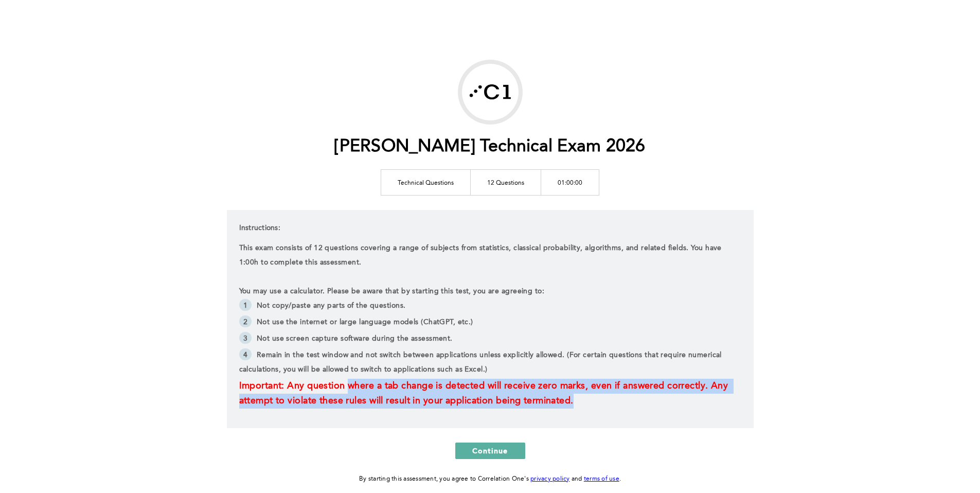  What do you see at coordinates (490, 323) in the screenshot?
I see `li: Not use the internet or large language models (ChatGPT, etc.)` at bounding box center [490, 323].